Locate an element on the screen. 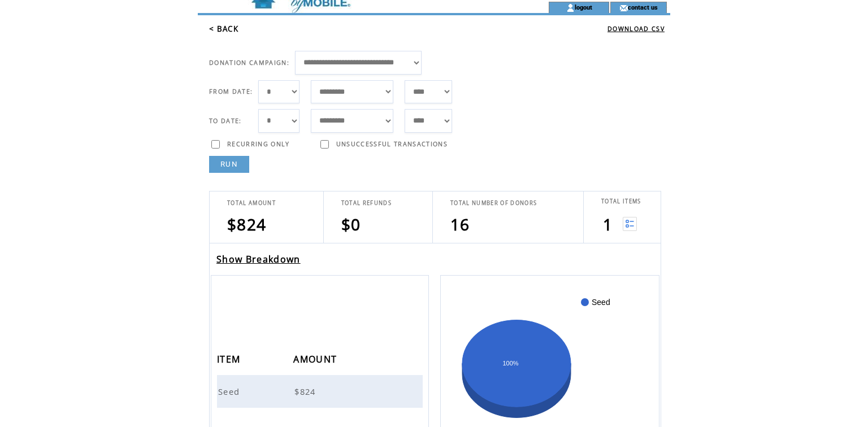 The height and width of the screenshot is (427, 868). span: DONATION CAMPAIGN: is located at coordinates (249, 62).